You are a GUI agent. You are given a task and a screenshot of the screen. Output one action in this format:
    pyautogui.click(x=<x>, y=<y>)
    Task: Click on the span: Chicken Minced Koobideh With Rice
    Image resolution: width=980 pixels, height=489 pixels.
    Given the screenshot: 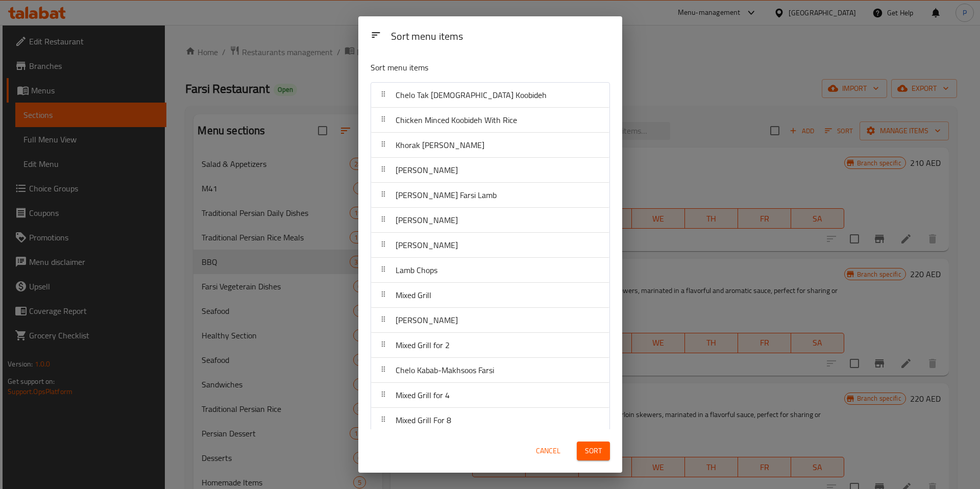 What is the action you would take?
    pyautogui.click(x=456, y=120)
    